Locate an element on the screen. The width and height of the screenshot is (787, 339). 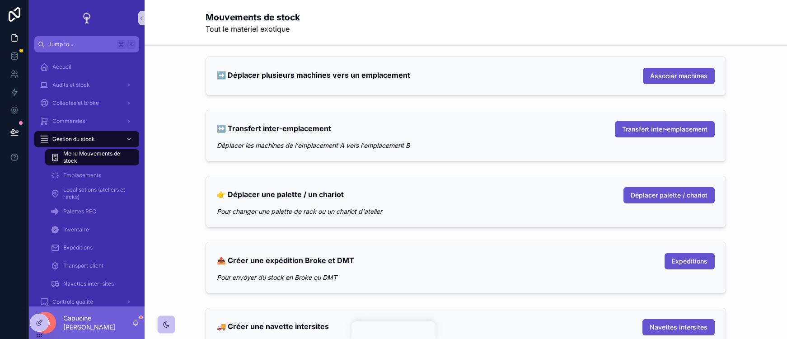
span: K is located at coordinates (131, 44).